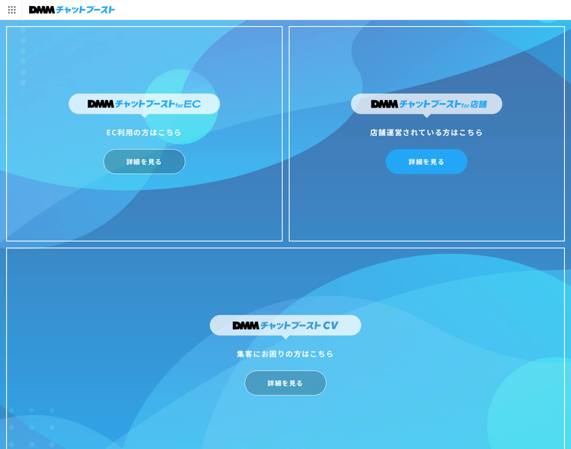 The width and height of the screenshot is (571, 449). What do you see at coordinates (285, 354) in the screenshot?
I see `div: 集客にお困りの方はこちら` at bounding box center [285, 354].